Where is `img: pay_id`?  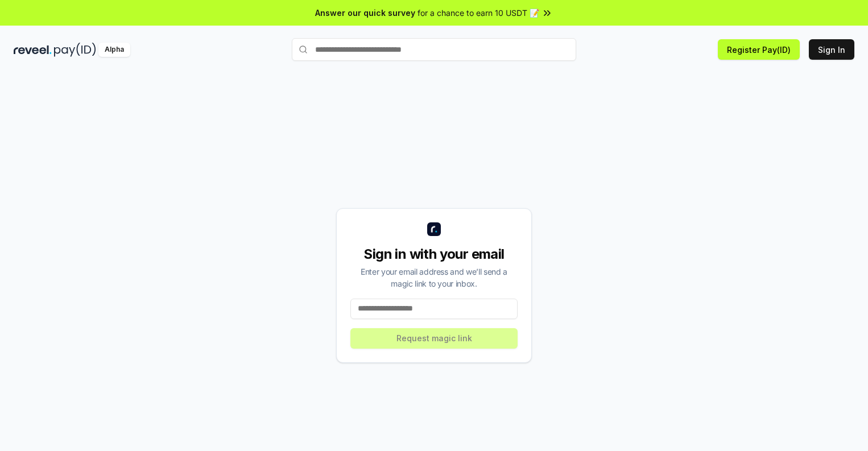
img: pay_id is located at coordinates (75, 50).